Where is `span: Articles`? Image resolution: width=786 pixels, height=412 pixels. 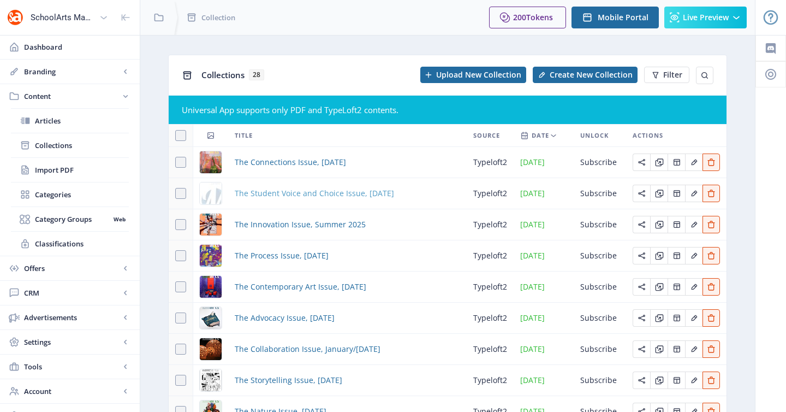 span: Articles is located at coordinates (82, 121).